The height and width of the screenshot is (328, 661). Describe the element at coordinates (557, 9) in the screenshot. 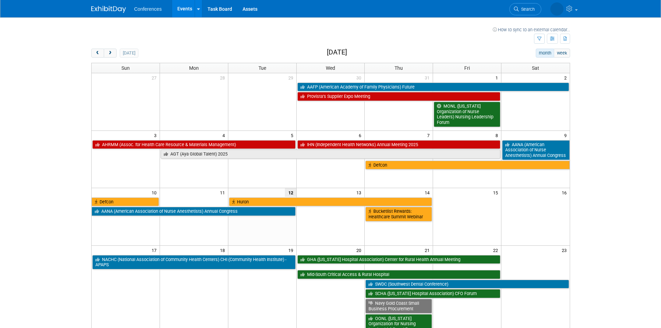

I see `img: Sara Magnuson` at that location.